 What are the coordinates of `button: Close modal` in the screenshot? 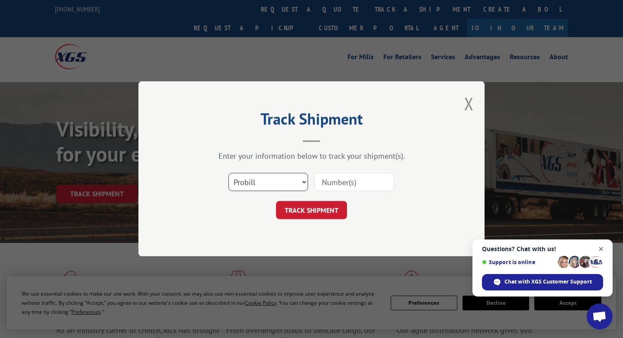 It's located at (469, 103).